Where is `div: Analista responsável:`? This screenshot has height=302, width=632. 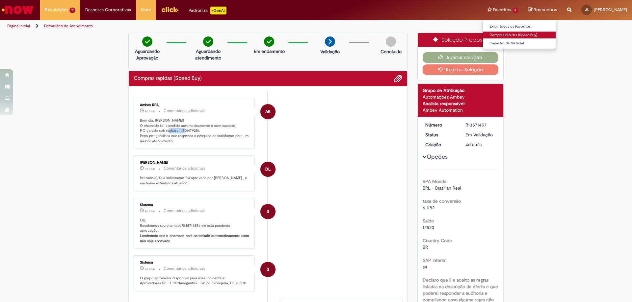 div: Analista responsável: is located at coordinates (460, 104).